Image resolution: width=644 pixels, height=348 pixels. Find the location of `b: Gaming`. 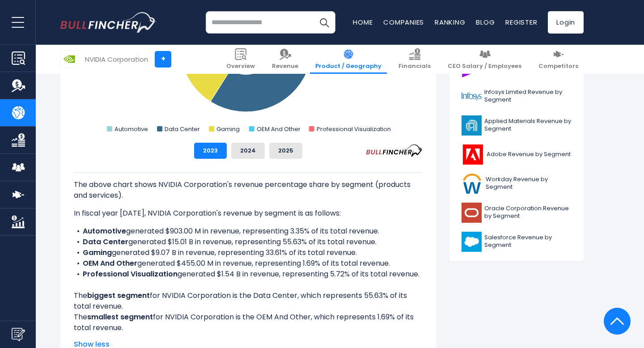

b: Gaming is located at coordinates (97, 252).